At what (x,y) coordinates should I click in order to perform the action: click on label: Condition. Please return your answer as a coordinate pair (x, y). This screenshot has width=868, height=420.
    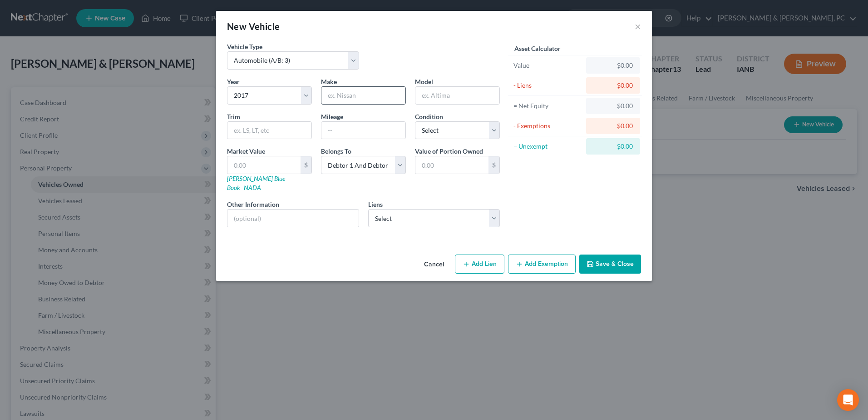
    Looking at the image, I should click on (429, 116).